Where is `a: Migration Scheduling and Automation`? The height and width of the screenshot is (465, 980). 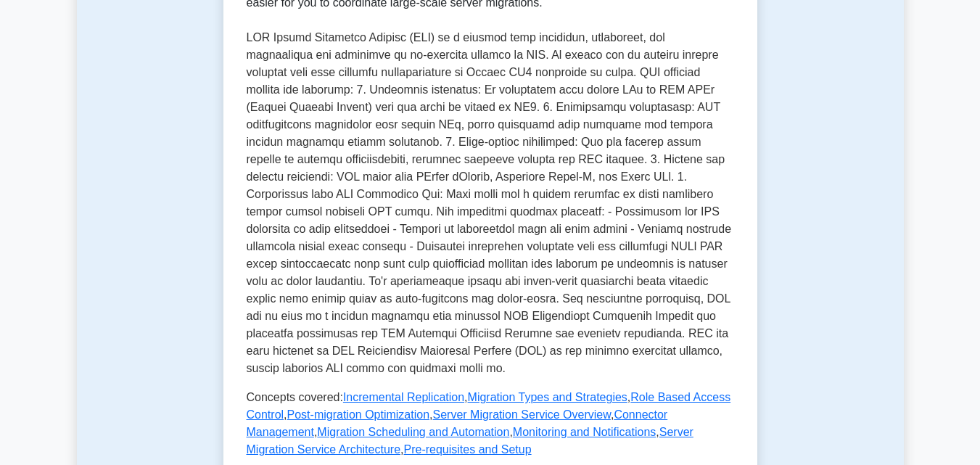
a: Migration Scheduling and Automation is located at coordinates (412, 432).